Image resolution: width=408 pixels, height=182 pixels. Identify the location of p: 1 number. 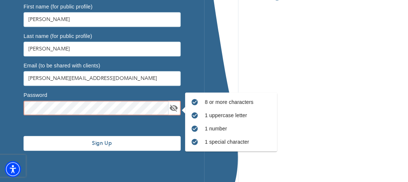
(238, 129).